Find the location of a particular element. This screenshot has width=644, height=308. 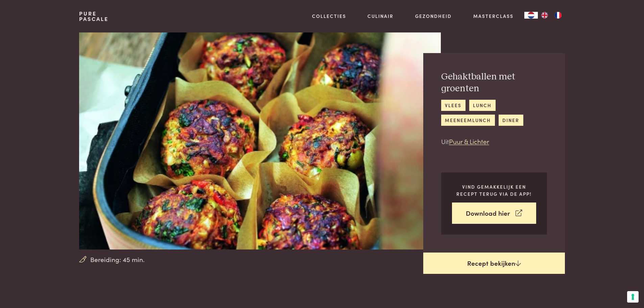

a: NL is located at coordinates (531, 15).